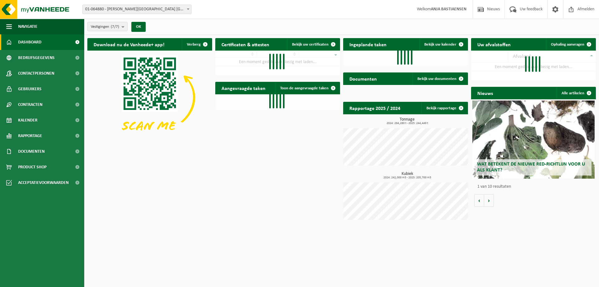 The image size is (599, 287). Describe the element at coordinates (139, 27) in the screenshot. I see `button: OK` at that location.